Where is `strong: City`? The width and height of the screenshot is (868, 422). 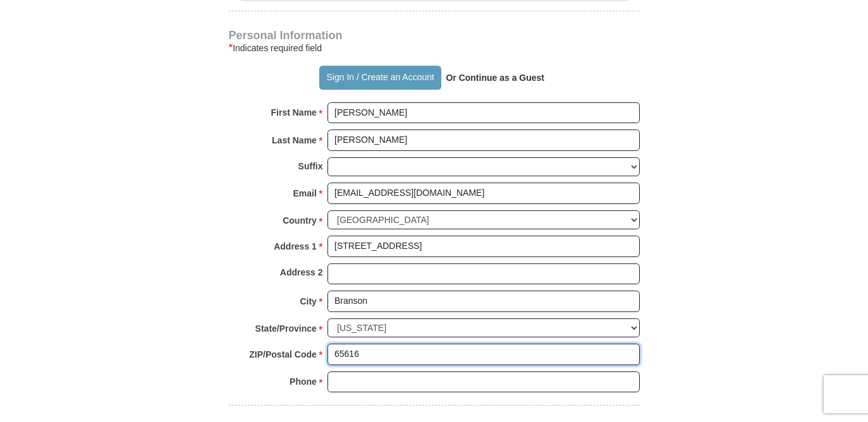
strong: City is located at coordinates (308, 301).